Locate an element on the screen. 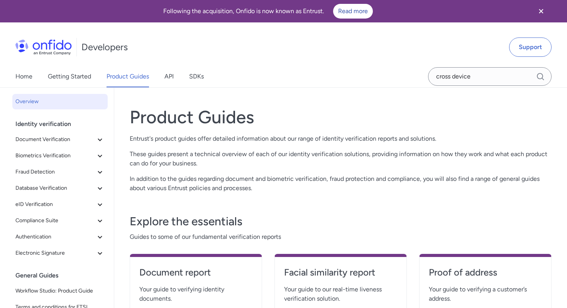  button: Close banner is located at coordinates (541, 11).